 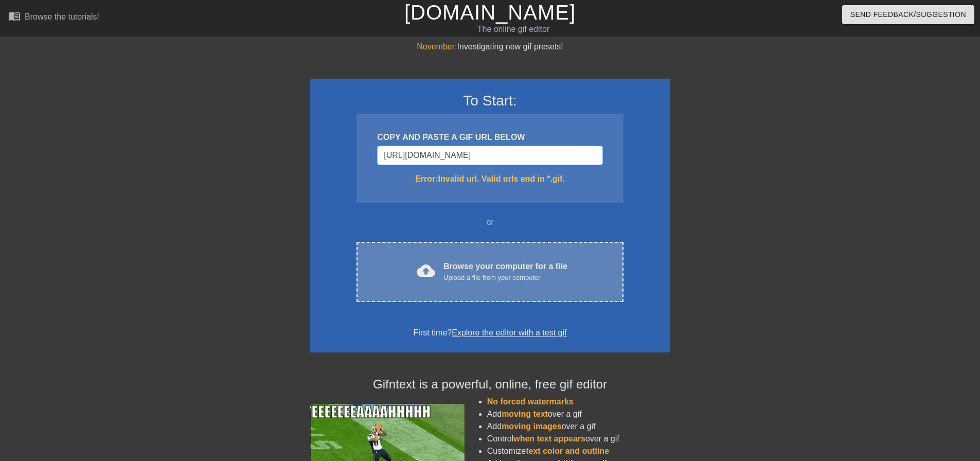 What do you see at coordinates (530, 401) in the screenshot?
I see `span: No forced watermarks` at bounding box center [530, 401].